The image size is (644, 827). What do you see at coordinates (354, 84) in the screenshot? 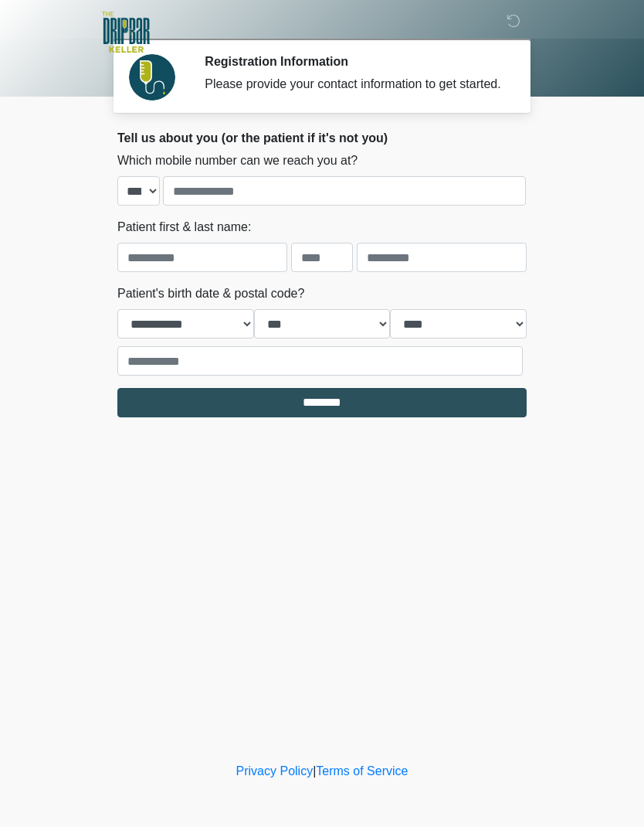
I see `div: Please provide your contact information to get started.` at bounding box center [354, 84].